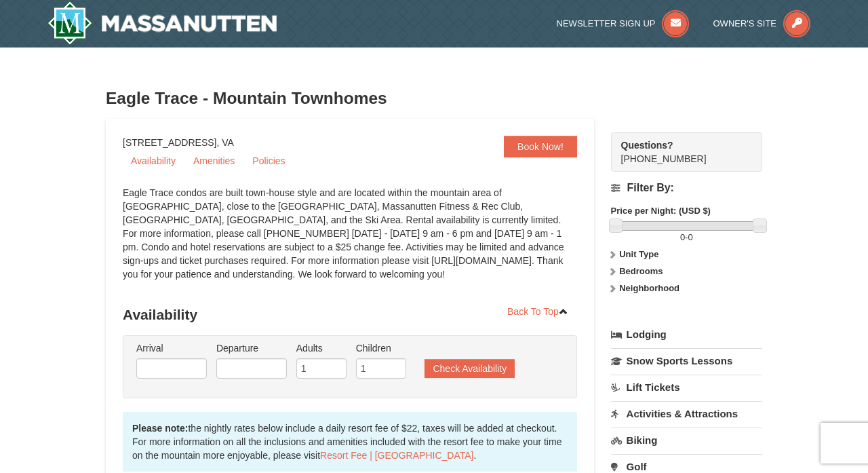  I want to click on strong: Bedrooms, so click(641, 271).